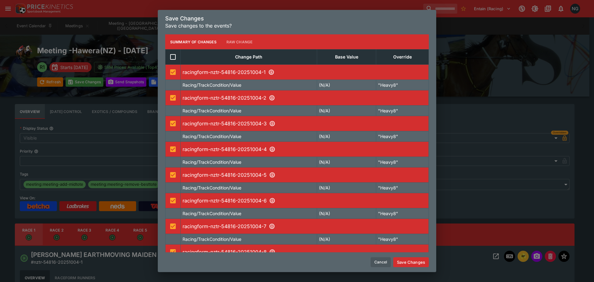 The width and height of the screenshot is (594, 282). I want to click on svg: R5 - WEIR TOURS EGMONT CUP, so click(272, 175).